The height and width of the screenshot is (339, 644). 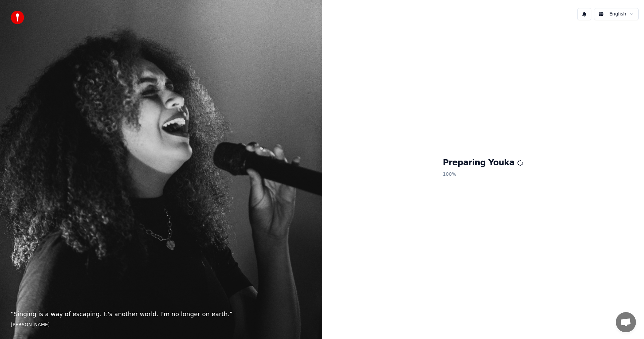 I want to click on h1: Preparing Youka, so click(x=483, y=163).